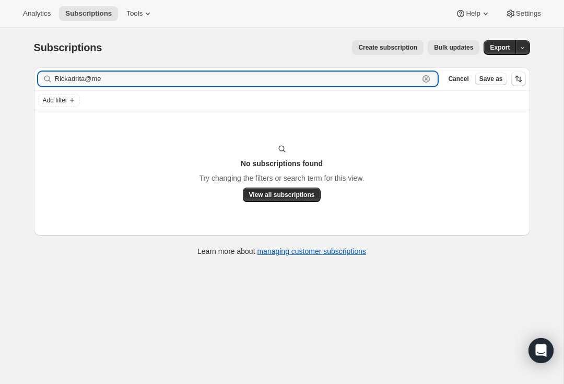 The height and width of the screenshot is (384, 564). Describe the element at coordinates (281, 251) in the screenshot. I see `p: Learn more about` at that location.